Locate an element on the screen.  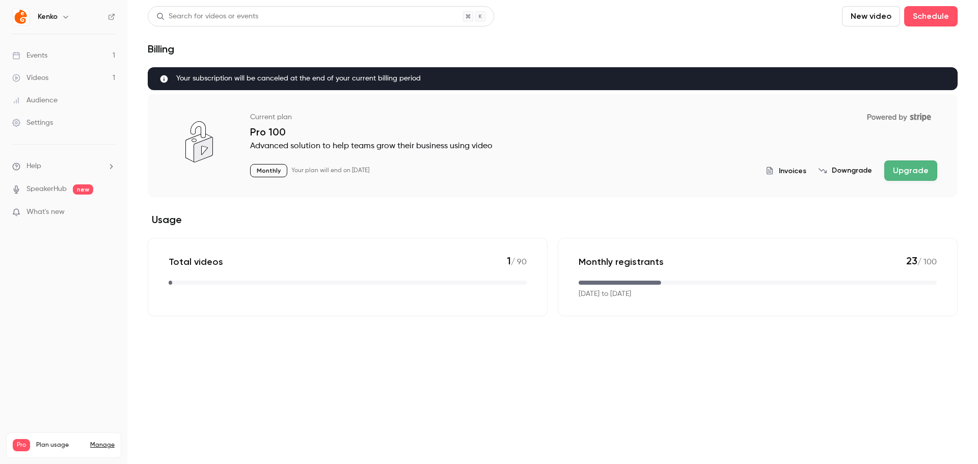
p: Current plan is located at coordinates (271, 117).